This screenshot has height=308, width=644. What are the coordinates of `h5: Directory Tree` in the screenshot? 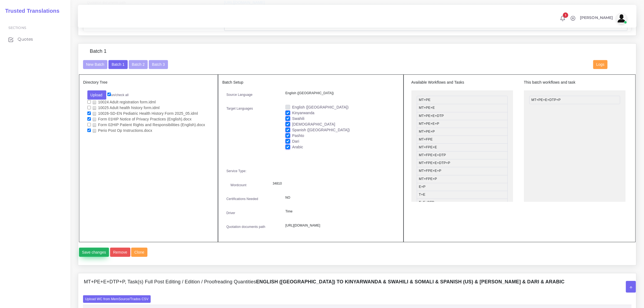 It's located at (149, 82).